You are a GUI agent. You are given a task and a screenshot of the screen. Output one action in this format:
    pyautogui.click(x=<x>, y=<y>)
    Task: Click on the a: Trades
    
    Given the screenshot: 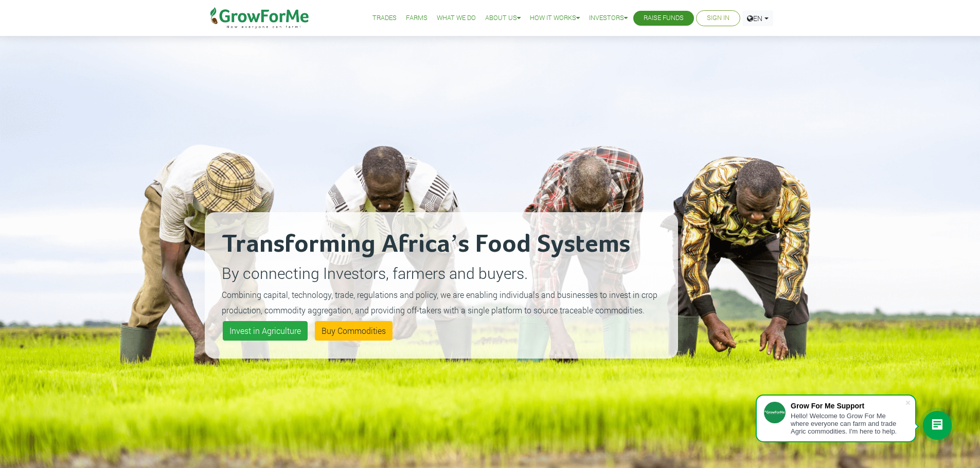 What is the action you would take?
    pyautogui.click(x=384, y=18)
    